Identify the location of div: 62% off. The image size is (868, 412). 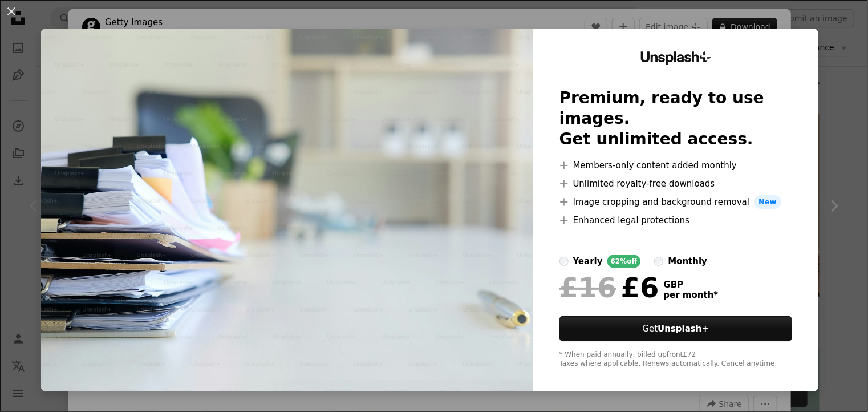
(624, 261).